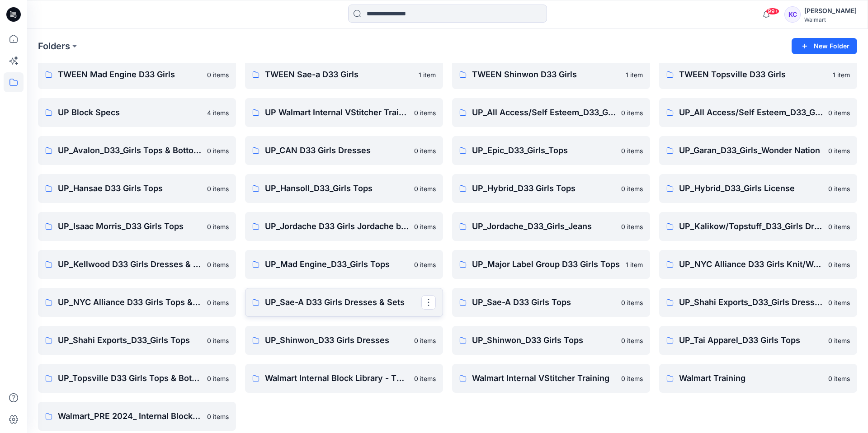  What do you see at coordinates (130, 416) in the screenshot?
I see `p: Walmart_PRE 2024_ Internal Block Library - TD Only-OLD` at bounding box center [130, 416].